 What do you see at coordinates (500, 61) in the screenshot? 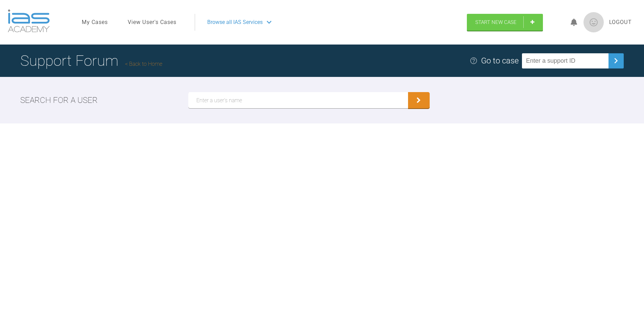
I see `div: Go to case` at bounding box center [500, 61].